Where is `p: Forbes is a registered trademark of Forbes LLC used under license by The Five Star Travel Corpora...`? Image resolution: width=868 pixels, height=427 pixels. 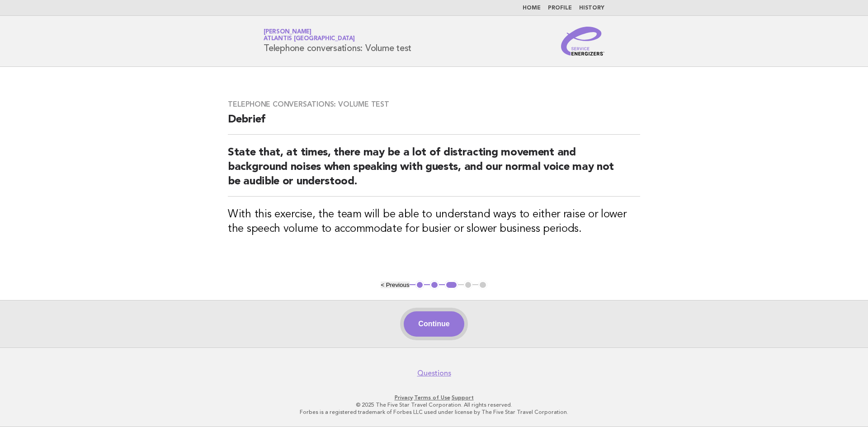
p: Forbes is a registered trademark of Forbes LLC used under license by The Five Star Travel Corpora... is located at coordinates (434, 412).